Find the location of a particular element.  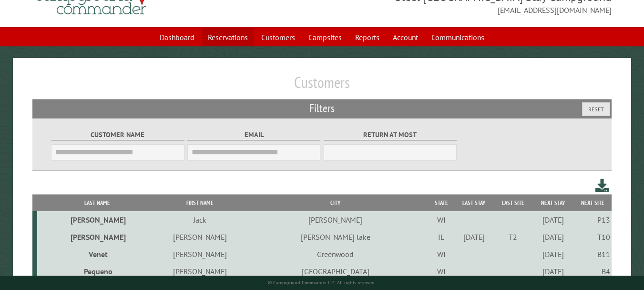

a: Communications is located at coordinates (457, 37).